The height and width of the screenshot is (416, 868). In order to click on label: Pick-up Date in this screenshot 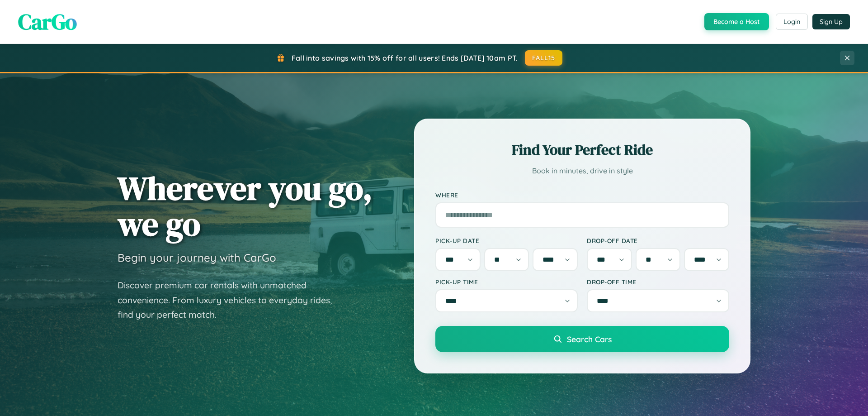, I will do `click(507, 240)`.